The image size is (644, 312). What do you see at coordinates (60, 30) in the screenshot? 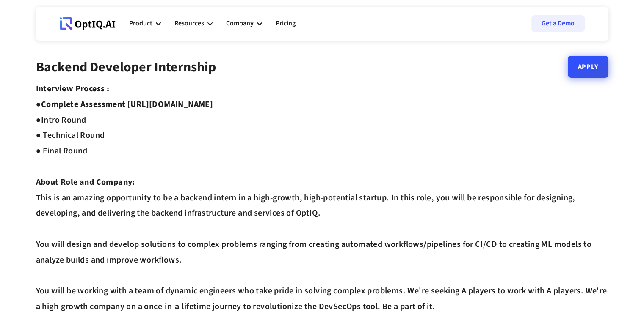
I see `div: Webflow Homepage` at bounding box center [60, 30].